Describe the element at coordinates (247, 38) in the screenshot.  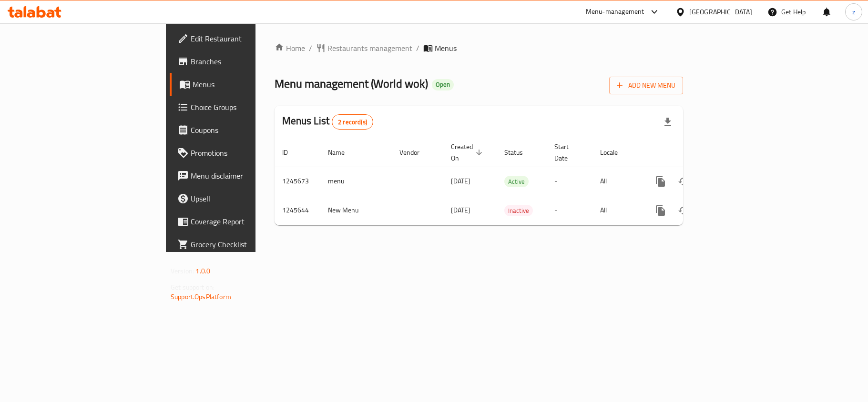
I see `span: Edit Restaurant` at that location.